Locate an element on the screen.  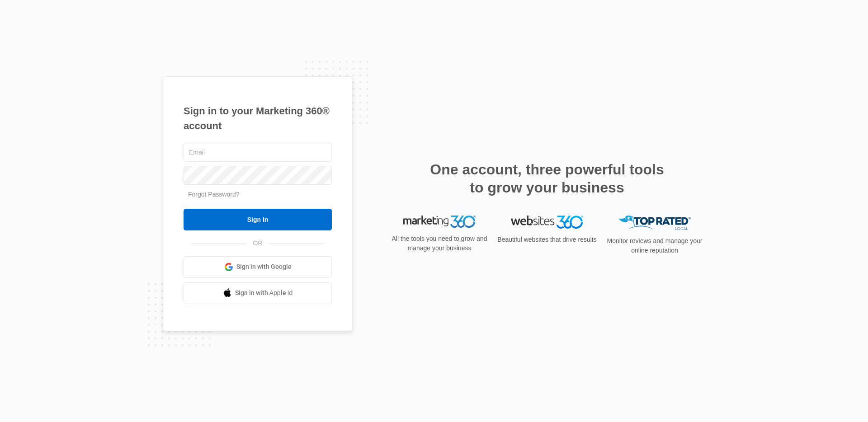
span: Sign in with Apple Id is located at coordinates (264, 293).